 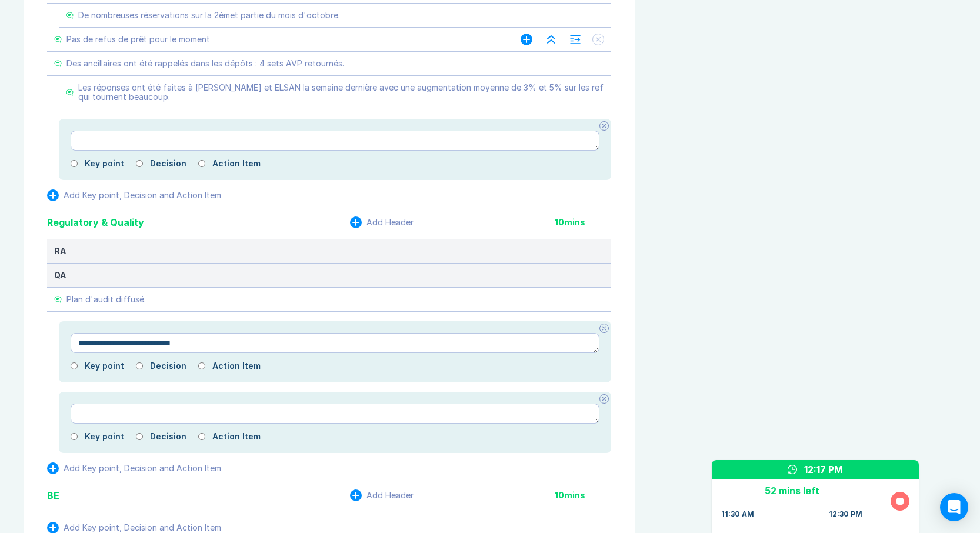 I want to click on div: QA, so click(x=329, y=275).